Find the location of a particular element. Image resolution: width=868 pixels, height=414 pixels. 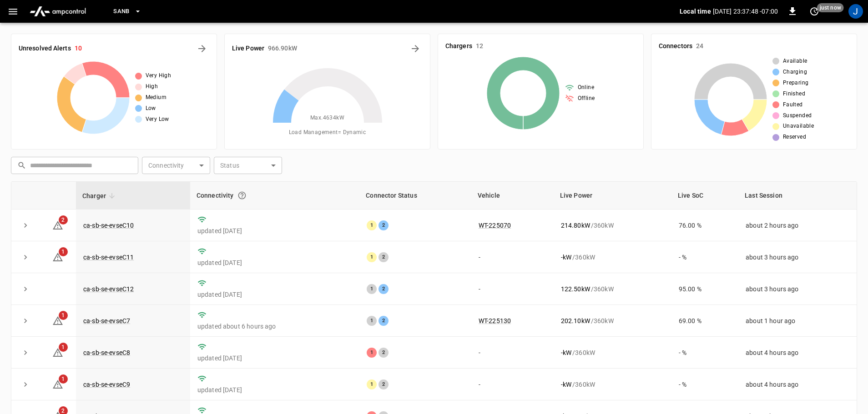

p: 202.10 kW is located at coordinates (575, 321).